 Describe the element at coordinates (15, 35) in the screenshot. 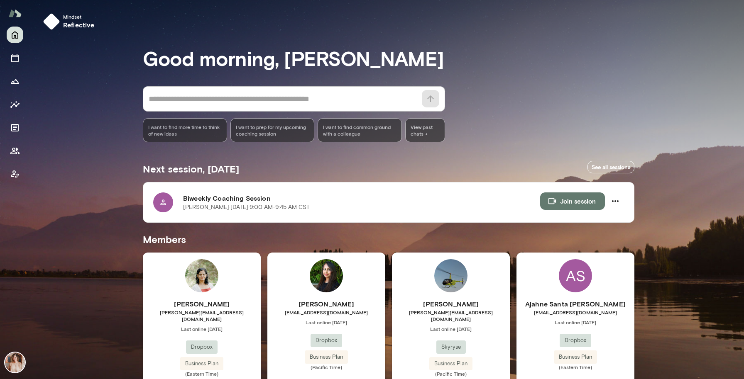

I see `button: Home` at that location.